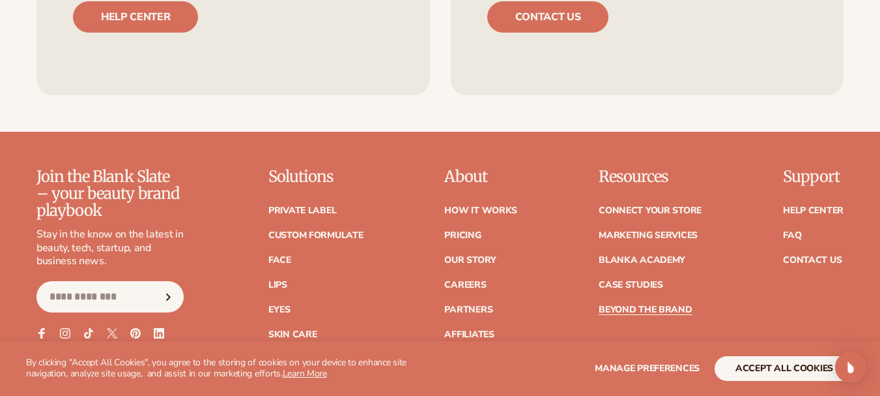 This screenshot has height=396, width=880. What do you see at coordinates (110, 248) in the screenshot?
I see `p: Stay in the know on the latest in beauty, tech, startup, and business news.` at bounding box center [110, 248].